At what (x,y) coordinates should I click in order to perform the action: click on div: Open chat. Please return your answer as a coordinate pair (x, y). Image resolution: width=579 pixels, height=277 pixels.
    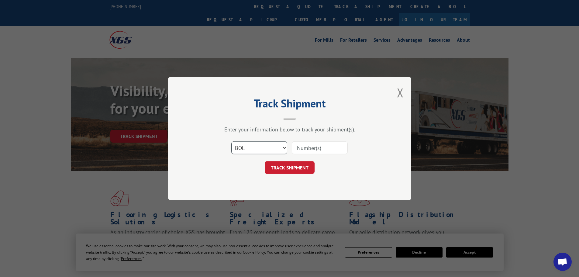
    Looking at the image, I should click on (563, 262).